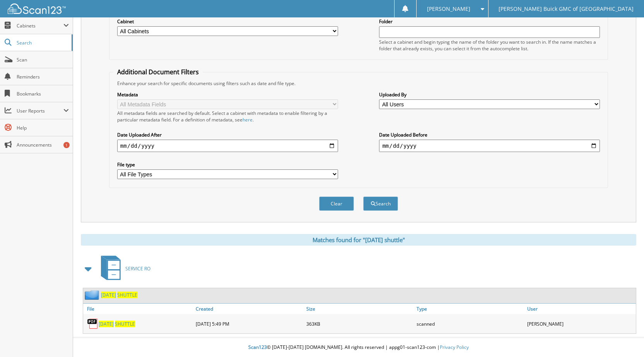 The height and width of the screenshot is (357, 644). What do you see at coordinates (43, 145) in the screenshot?
I see `span: Announcements` at bounding box center [43, 145].